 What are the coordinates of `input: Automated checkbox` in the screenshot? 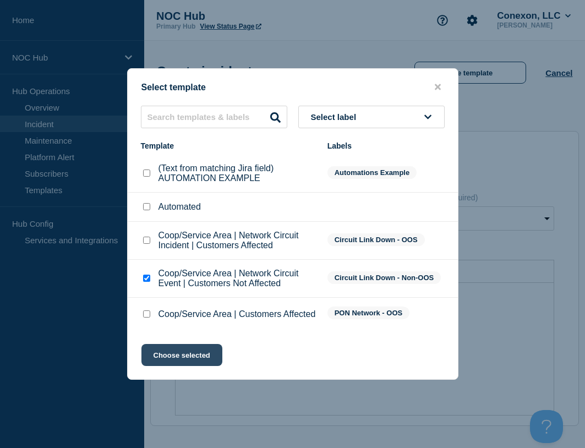 It's located at (146, 206).